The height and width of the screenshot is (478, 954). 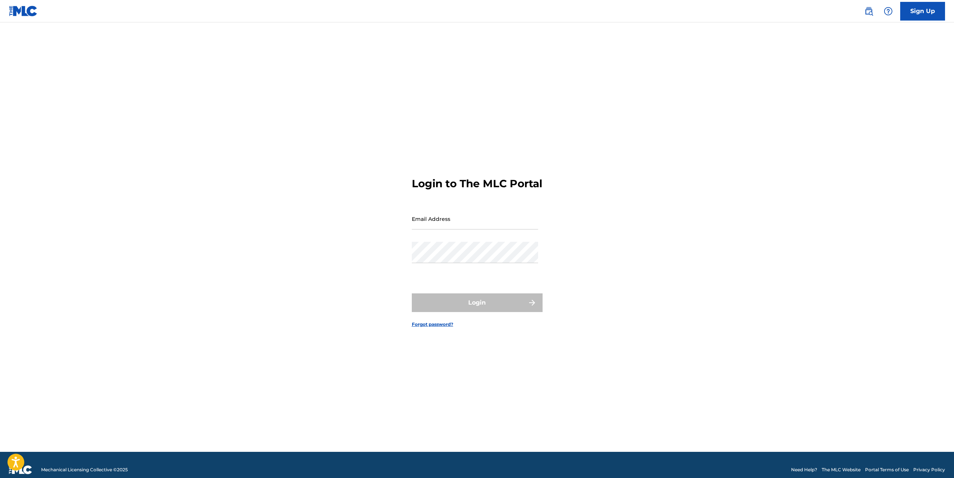 I want to click on a: The MLC Website, so click(x=841, y=469).